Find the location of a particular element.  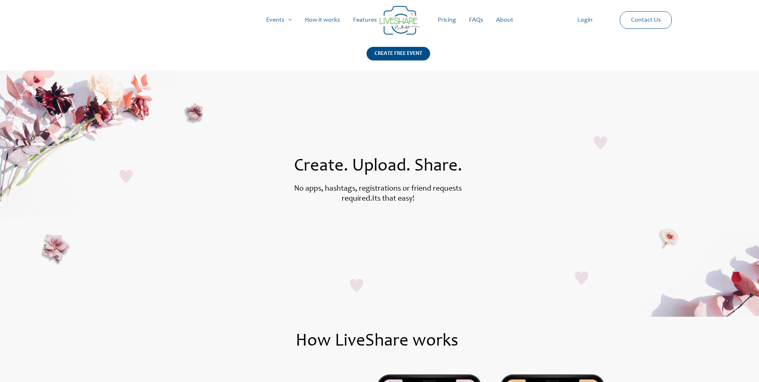

a: Login is located at coordinates (585, 20).